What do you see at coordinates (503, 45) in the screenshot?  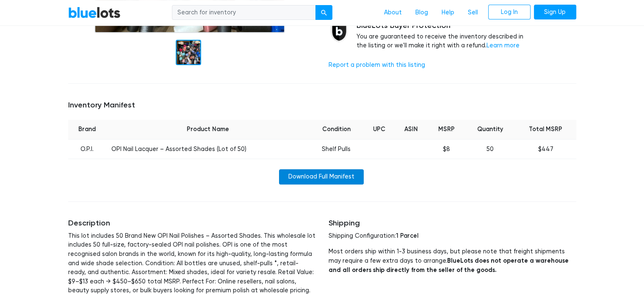 I see `a: Learn more` at bounding box center [503, 45].